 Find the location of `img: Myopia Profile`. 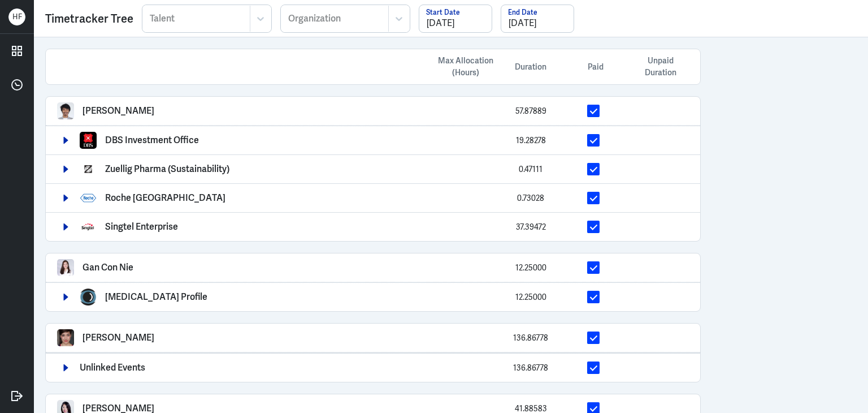

img: Myopia Profile is located at coordinates (88, 297).